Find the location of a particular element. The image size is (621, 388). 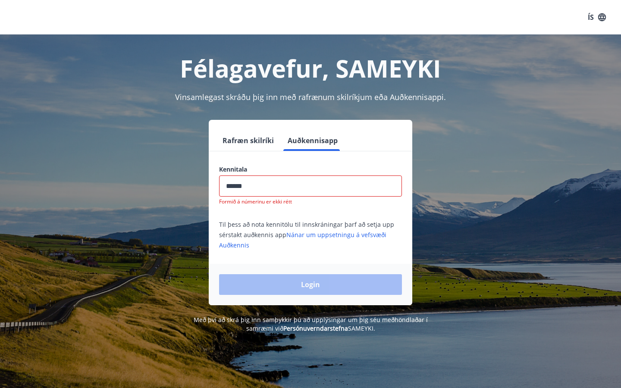

span: Til þess að nota kennitölu til innskráningar þarf að setja upp sérstakt auðkennis app is located at coordinates (307, 235).